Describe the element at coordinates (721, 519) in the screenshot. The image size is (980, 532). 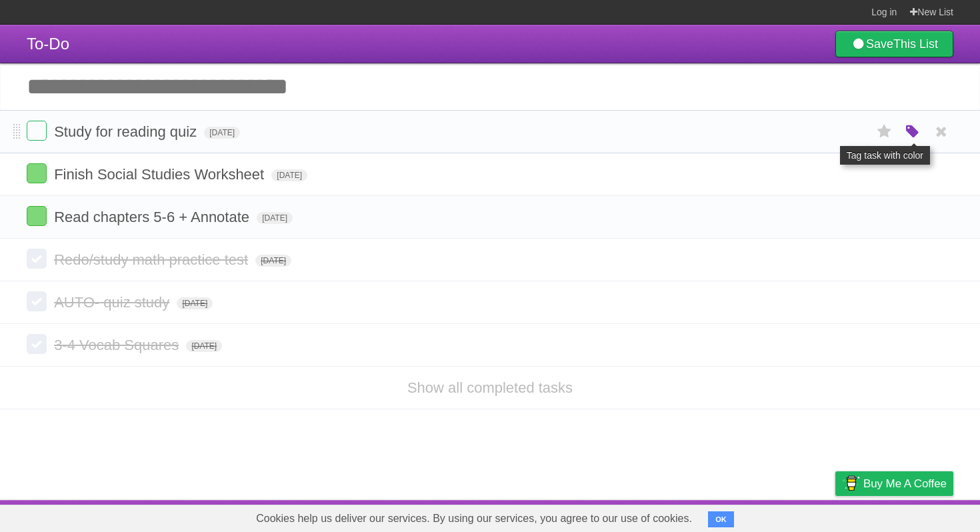
I see `button: OK` at that location.